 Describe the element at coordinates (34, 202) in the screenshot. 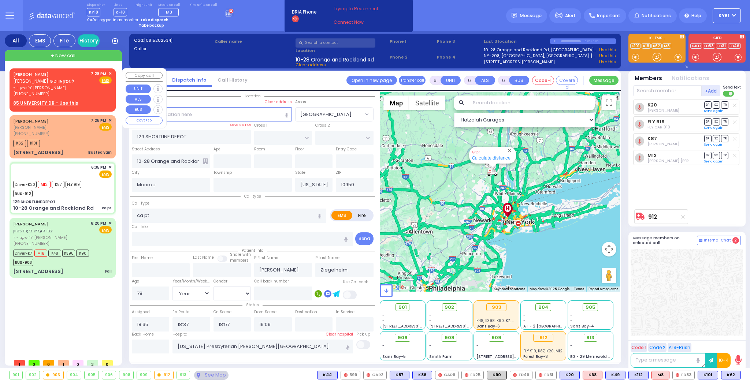

I see `div: 129 SHORTLINE DEPOT` at that location.